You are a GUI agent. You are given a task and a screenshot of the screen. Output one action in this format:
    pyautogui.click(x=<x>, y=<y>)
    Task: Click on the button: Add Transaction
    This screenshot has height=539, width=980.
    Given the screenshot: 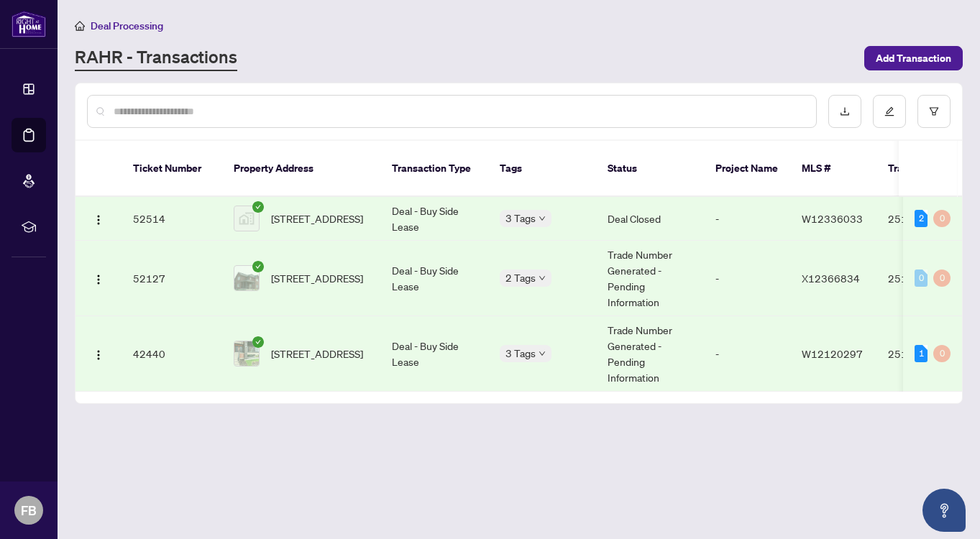 What is the action you would take?
    pyautogui.click(x=914, y=58)
    